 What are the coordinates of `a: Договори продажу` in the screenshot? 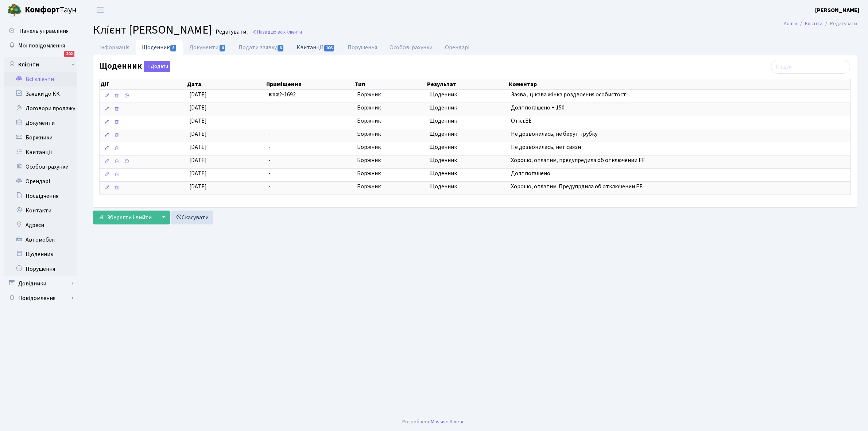 It's located at (40, 108).